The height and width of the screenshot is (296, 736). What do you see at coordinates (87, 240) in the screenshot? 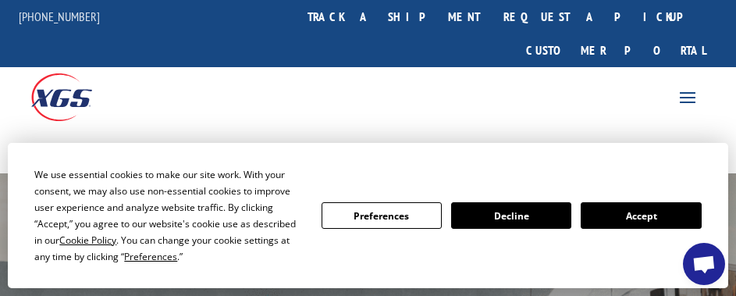
I see `span: Cookie Policy` at bounding box center [87, 240].